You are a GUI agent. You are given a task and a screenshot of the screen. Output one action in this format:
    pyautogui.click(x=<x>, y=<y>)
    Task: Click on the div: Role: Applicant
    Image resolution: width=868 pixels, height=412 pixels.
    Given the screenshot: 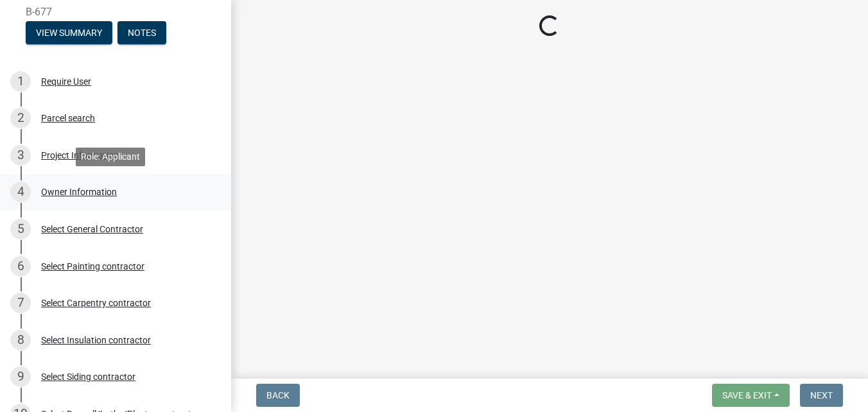 What is the action you would take?
    pyautogui.click(x=111, y=156)
    